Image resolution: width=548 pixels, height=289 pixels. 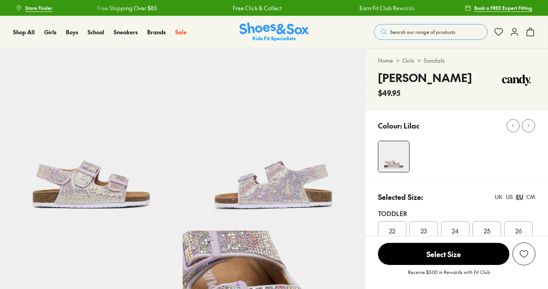 I want to click on button: Search our range of products, so click(x=431, y=32).